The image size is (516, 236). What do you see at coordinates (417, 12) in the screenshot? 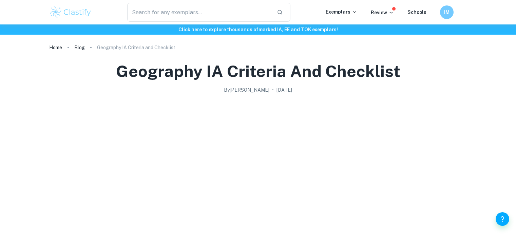
I see `a: Schools` at bounding box center [417, 12].